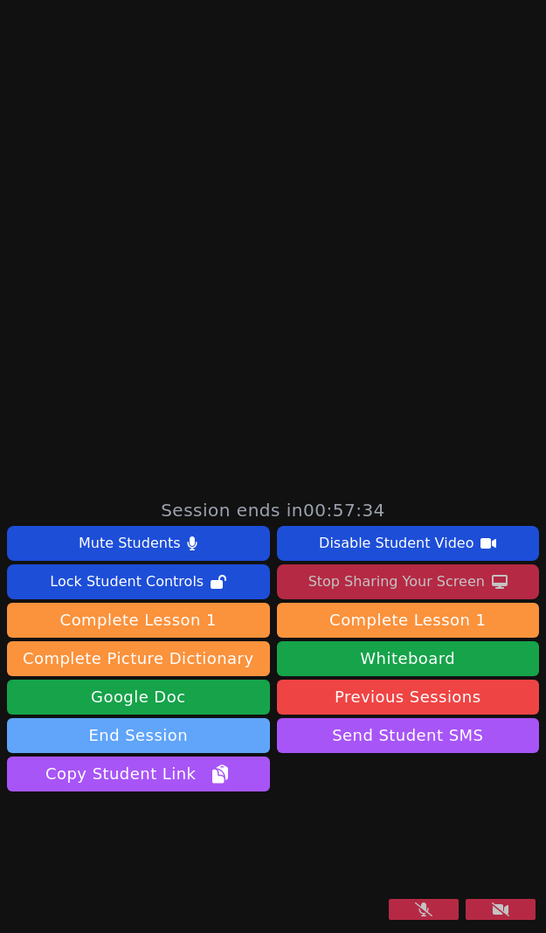 The width and height of the screenshot is (546, 933). What do you see at coordinates (127, 582) in the screenshot?
I see `div: Lock Student Controls` at bounding box center [127, 582].